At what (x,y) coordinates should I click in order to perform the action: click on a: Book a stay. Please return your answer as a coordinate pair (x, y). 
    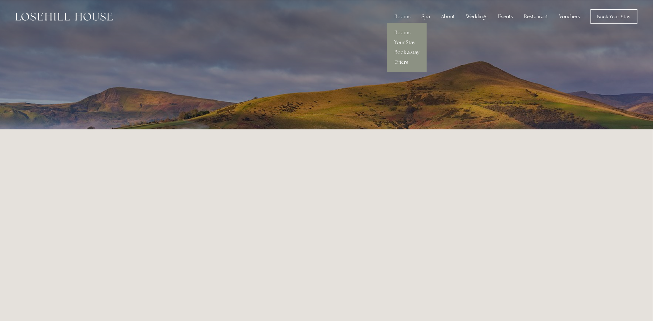
    Looking at the image, I should click on (407, 52).